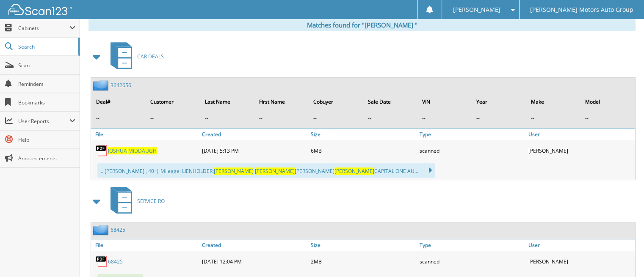 The image size is (644, 277). What do you see at coordinates (46, 84) in the screenshot?
I see `span: Reminders` at bounding box center [46, 84].